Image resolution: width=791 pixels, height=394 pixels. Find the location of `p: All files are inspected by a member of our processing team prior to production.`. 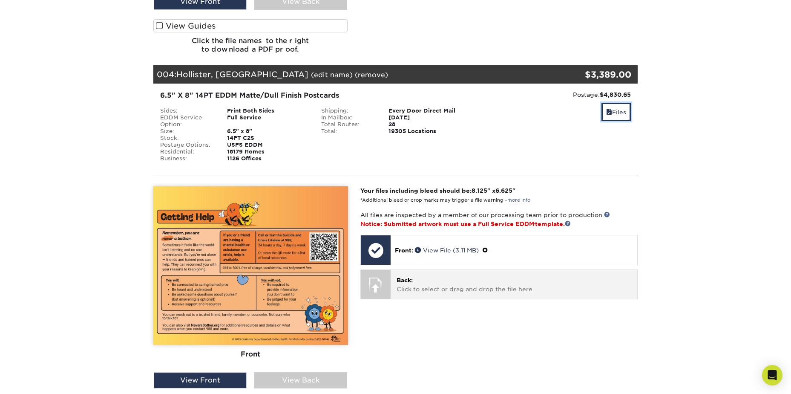

p: All files are inspected by a member of our processing team prior to production. is located at coordinates (499, 219).